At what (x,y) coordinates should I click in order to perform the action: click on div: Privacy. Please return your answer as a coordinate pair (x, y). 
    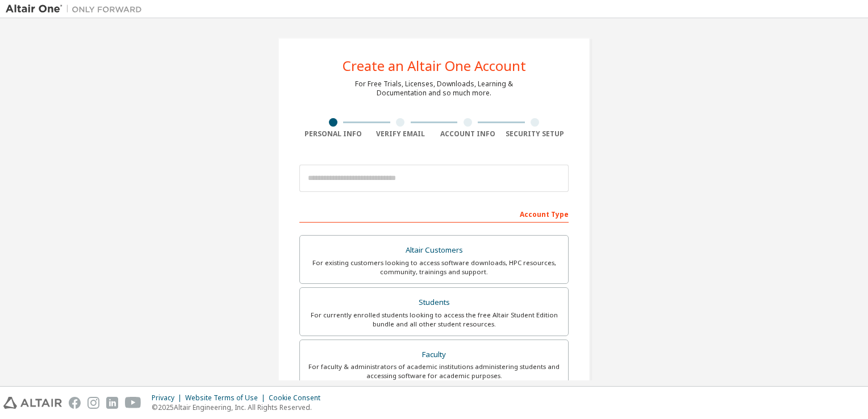
    Looking at the image, I should click on (168, 398).